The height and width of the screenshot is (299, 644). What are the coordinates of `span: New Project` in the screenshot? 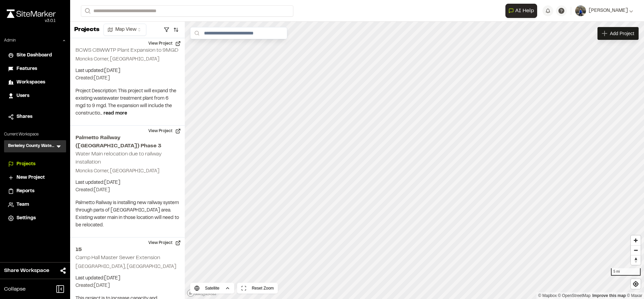 It's located at (31, 177).